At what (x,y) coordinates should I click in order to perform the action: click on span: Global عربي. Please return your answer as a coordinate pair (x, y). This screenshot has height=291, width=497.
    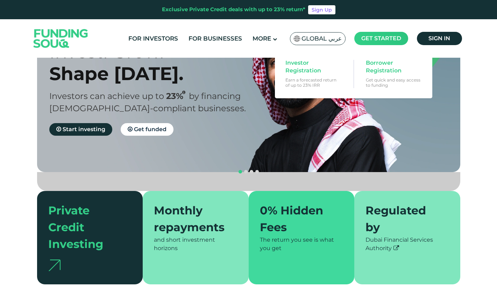
    Looking at the image, I should click on (321, 38).